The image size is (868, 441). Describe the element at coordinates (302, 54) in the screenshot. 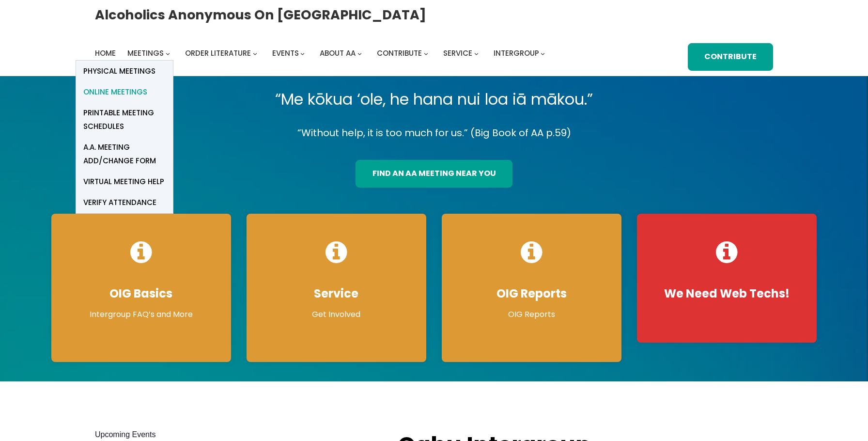

I see `button: Events submenu` at that location.